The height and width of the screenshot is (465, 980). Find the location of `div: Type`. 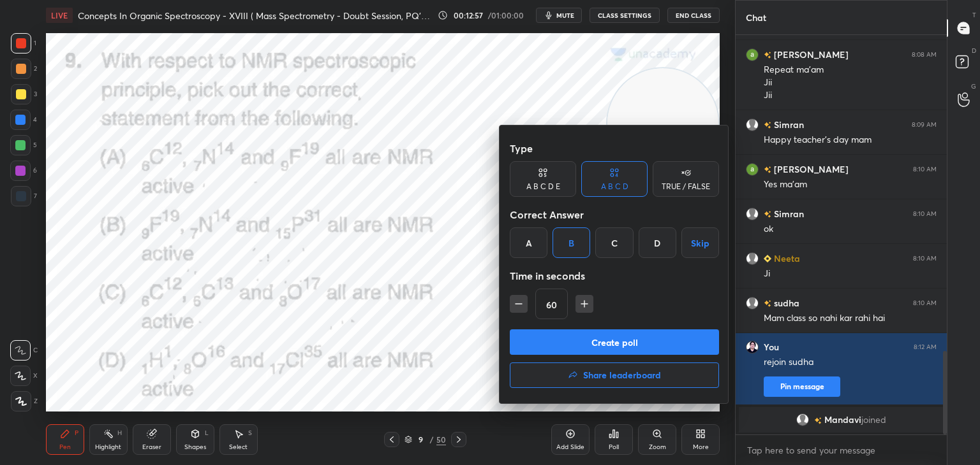

div: Type is located at coordinates (614, 149).